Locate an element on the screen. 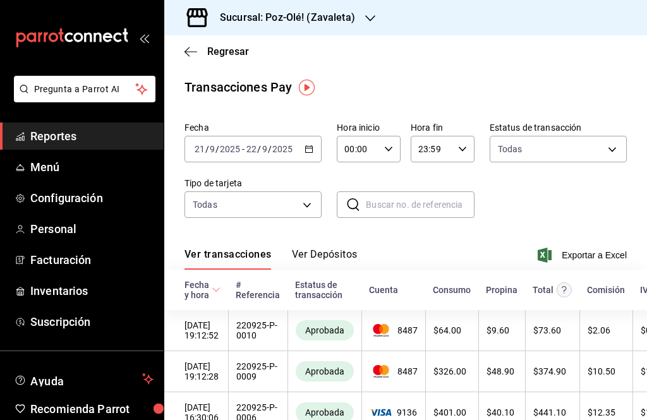  button: Exportar a Excel is located at coordinates (583, 255).